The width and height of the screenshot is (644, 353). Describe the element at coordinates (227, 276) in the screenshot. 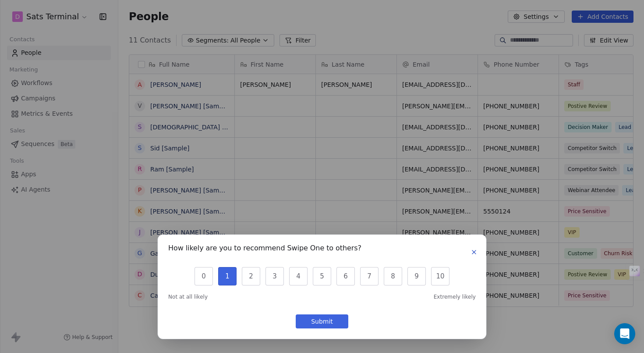

I see `button: 1` at that location.